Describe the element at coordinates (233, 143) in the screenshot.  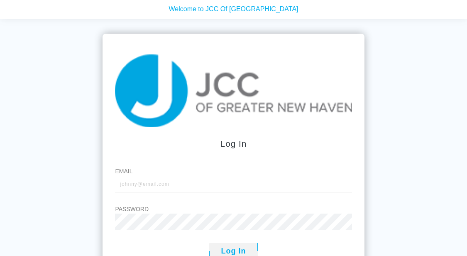
I see `div: Log In` at that location.